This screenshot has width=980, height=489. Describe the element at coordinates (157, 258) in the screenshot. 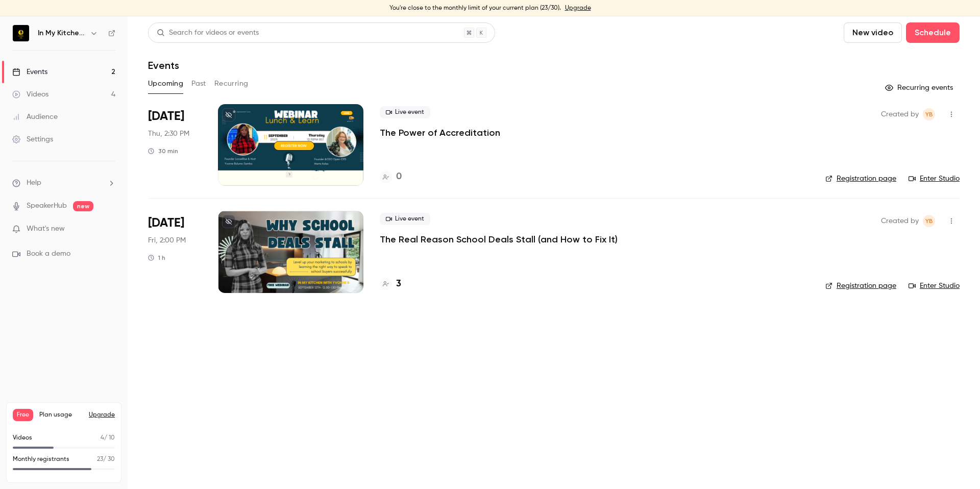

I see `div: 1 h` at that location.